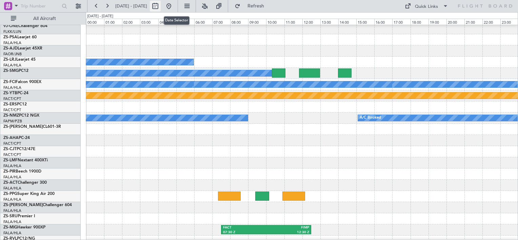  What do you see at coordinates (11, 138) in the screenshot?
I see `span: ZS-AHA` at bounding box center [11, 138].